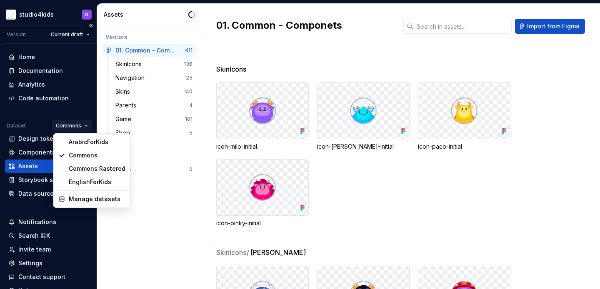 This screenshot has width=600, height=289. I want to click on div: Commons Rastered, so click(97, 169).